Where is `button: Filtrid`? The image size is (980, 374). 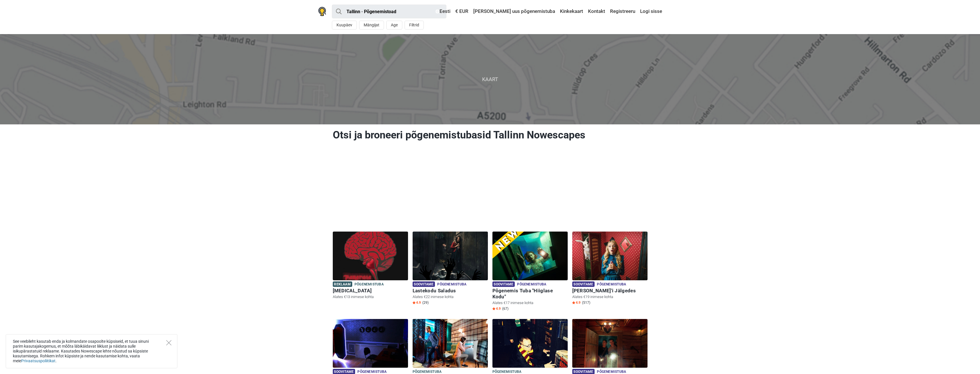
button: Filtrid is located at coordinates (414, 25).